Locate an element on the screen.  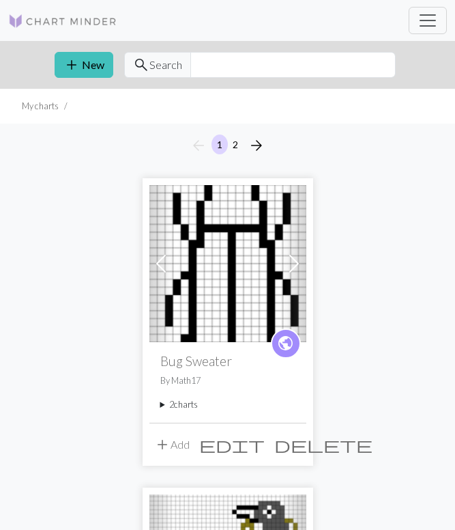
button: 1 is located at coordinates (220, 144).